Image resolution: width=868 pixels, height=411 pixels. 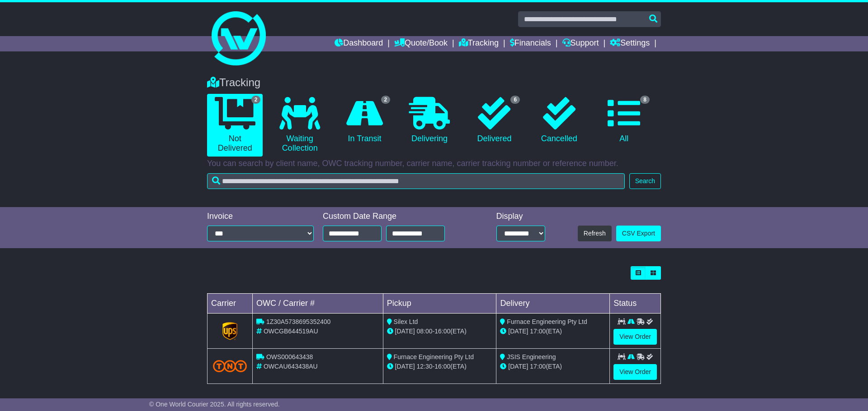 I want to click on a: 2 Not Delivered, so click(x=234, y=125).